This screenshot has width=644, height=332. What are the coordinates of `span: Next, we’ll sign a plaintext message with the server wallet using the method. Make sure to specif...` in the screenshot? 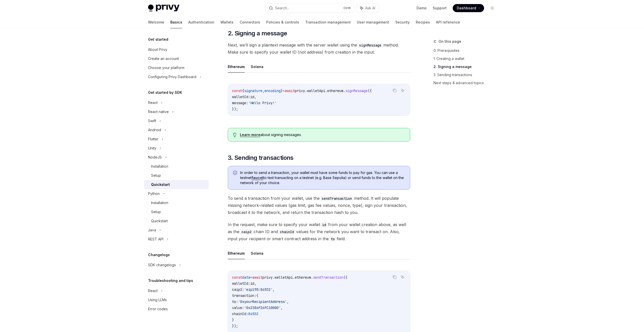 It's located at (319, 49).